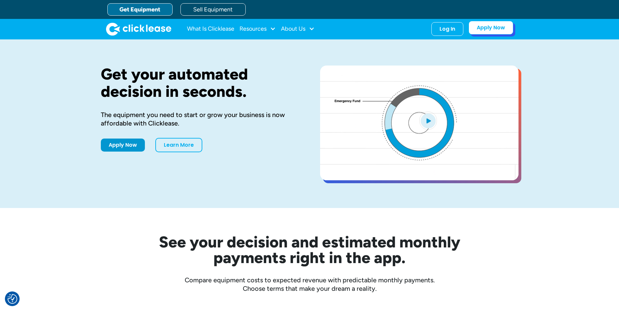  I want to click on a: home, so click(139, 29).